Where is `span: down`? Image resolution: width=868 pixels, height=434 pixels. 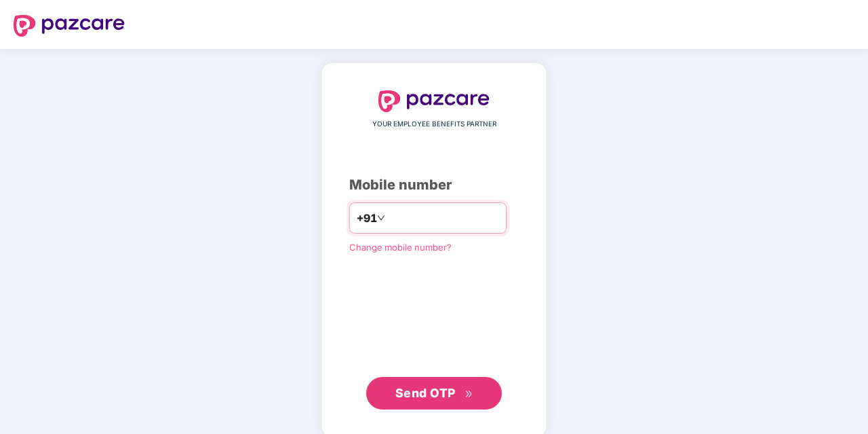 span: down is located at coordinates (381, 218).